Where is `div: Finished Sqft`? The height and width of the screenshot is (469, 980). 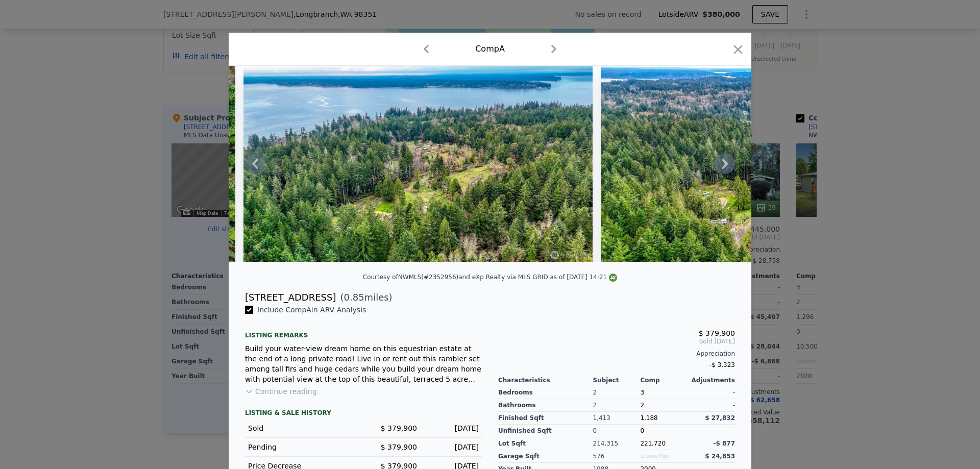
div: Finished Sqft is located at coordinates (546, 418).